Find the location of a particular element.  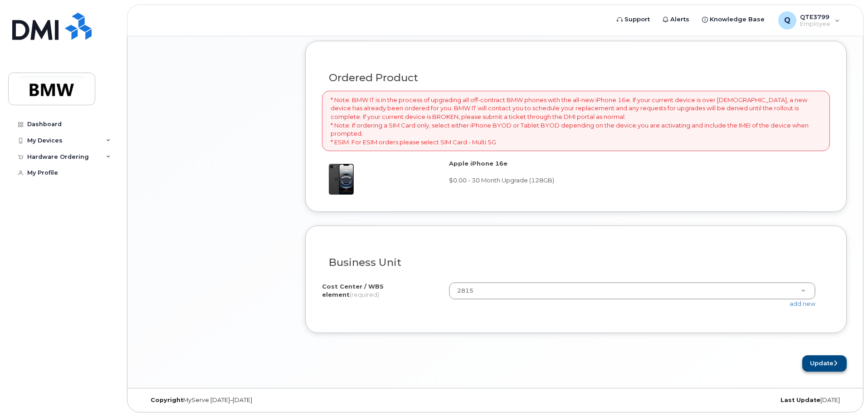

a: add new is located at coordinates (802, 304).